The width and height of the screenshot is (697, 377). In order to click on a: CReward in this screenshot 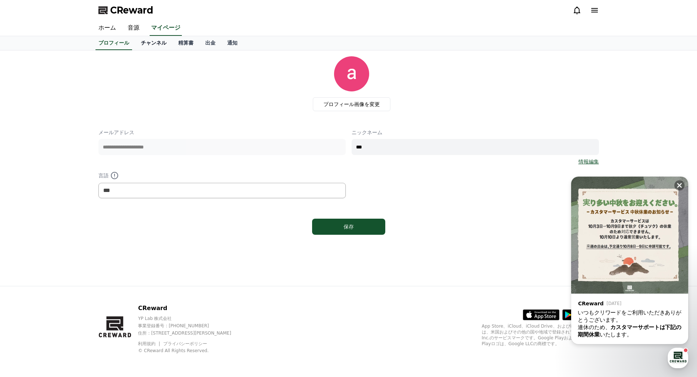, I will do `click(126, 10)`.